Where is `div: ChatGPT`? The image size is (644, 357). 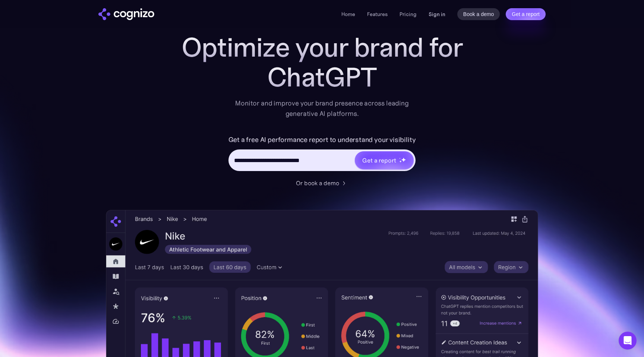
div: ChatGPT is located at coordinates (322, 77).